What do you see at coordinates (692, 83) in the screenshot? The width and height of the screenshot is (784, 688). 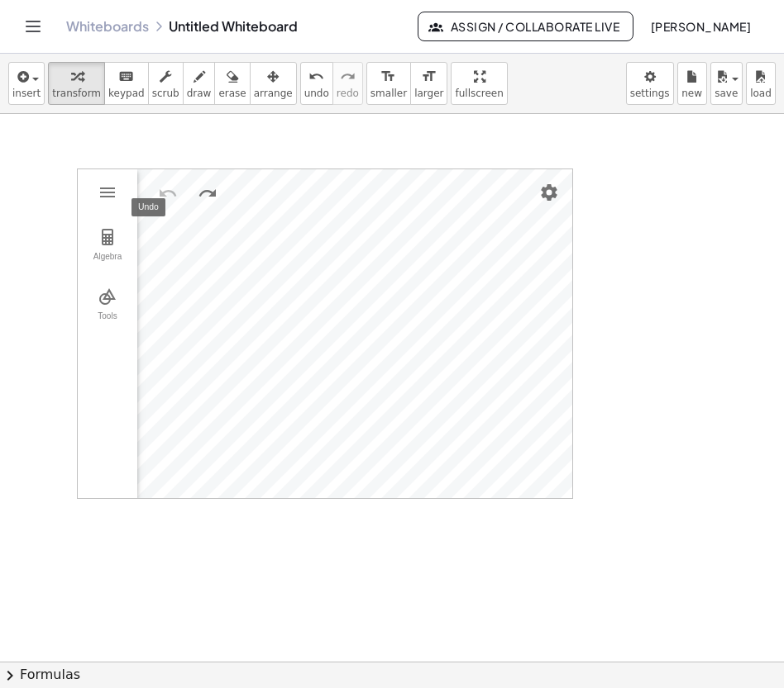 I see `button: new` at bounding box center [692, 83].